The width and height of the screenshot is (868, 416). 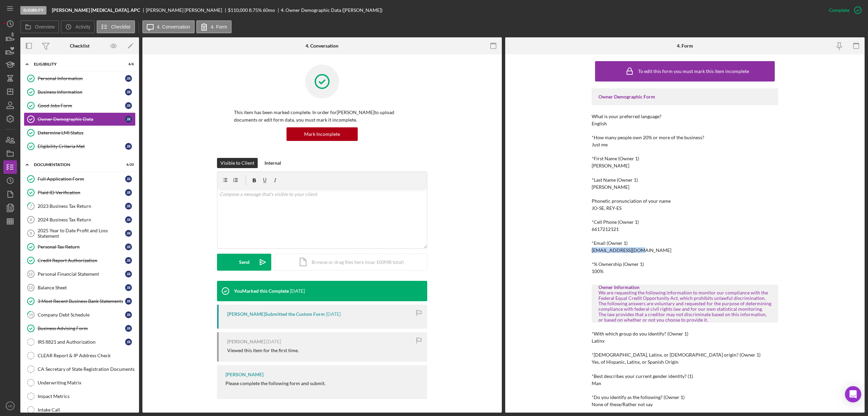 I want to click on a: Personal InformationJR, so click(x=79, y=79).